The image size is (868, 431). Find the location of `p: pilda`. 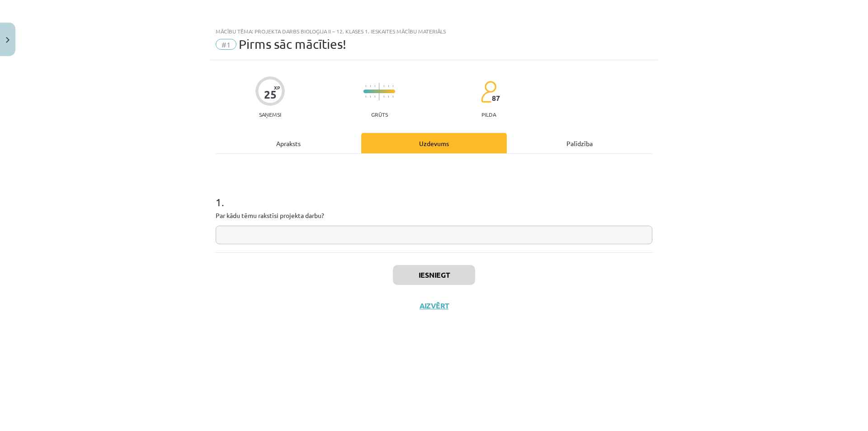

p: pilda is located at coordinates (489, 114).